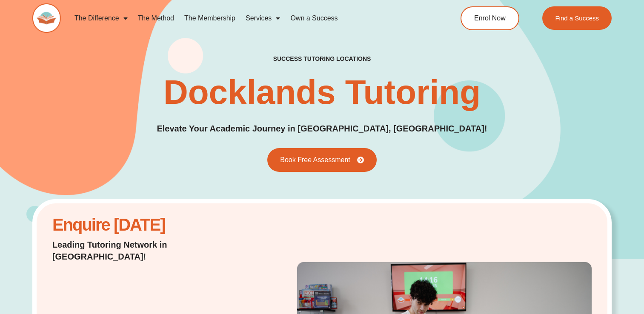  I want to click on span: Find a Success, so click(577, 18).